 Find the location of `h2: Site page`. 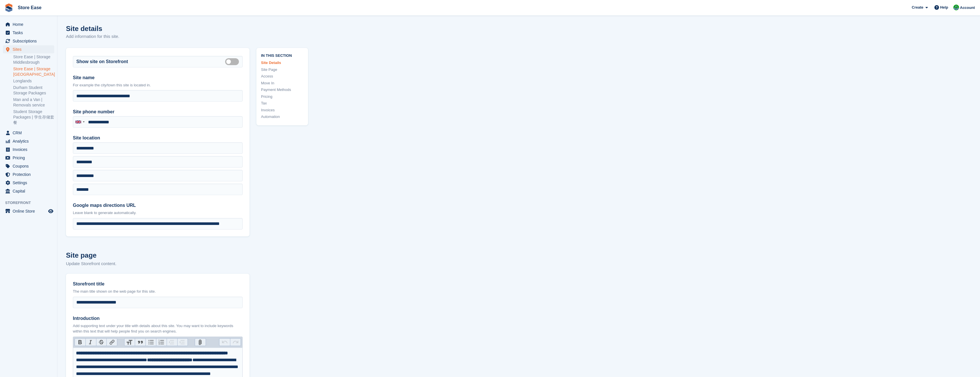

h2: Site page is located at coordinates (158, 255).